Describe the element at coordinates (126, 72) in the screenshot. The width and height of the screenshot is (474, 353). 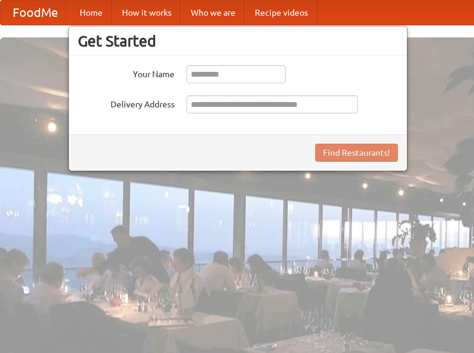
I see `label: Your Name` at that location.